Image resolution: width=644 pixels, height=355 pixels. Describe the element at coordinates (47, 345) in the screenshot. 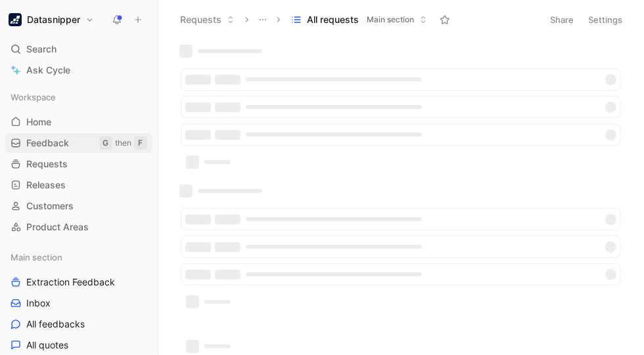

I see `span: All quotes` at that location.